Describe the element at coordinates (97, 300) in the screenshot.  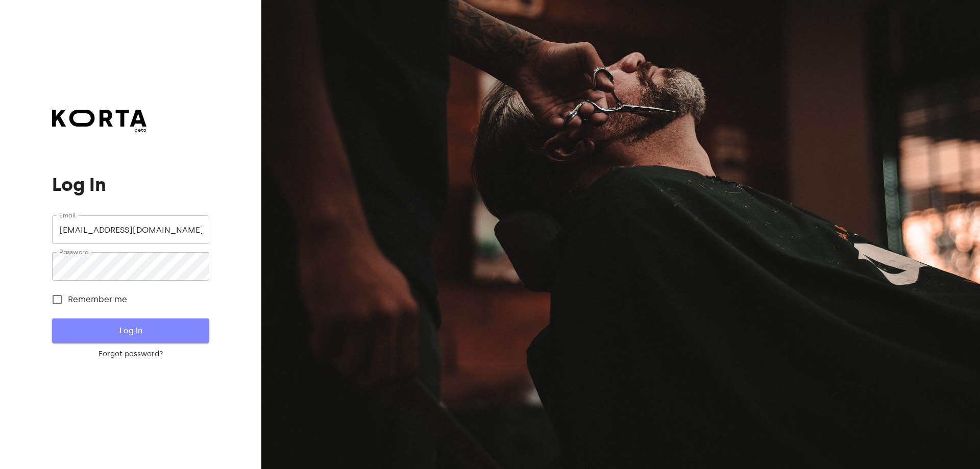
I see `span: Remember me` at that location.